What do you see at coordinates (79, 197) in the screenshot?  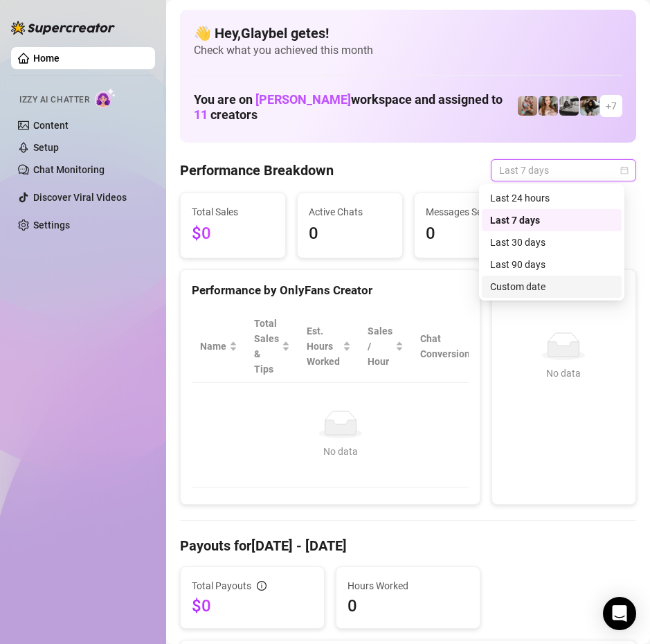 I see `a: Discover Viral Videos` at bounding box center [79, 197].